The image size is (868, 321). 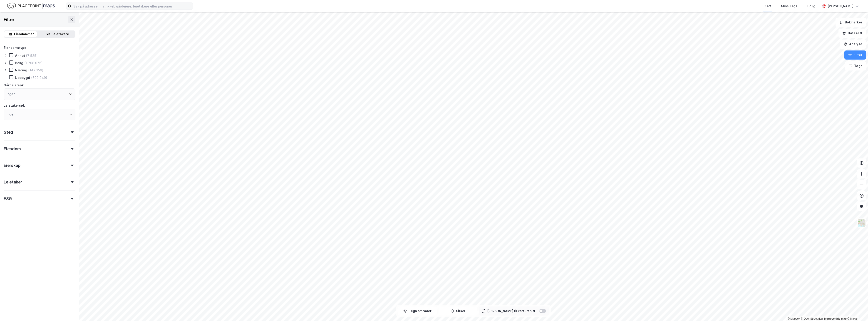 What do you see at coordinates (13, 85) in the screenshot?
I see `div: Gårdeiersøk` at bounding box center [13, 85].